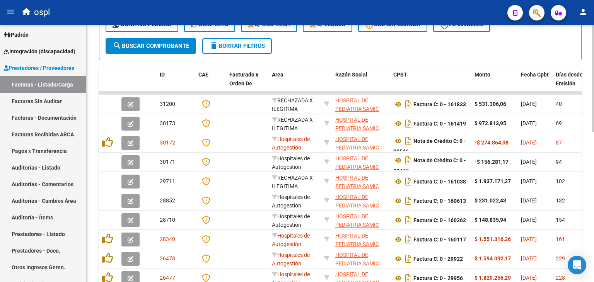 The width and height of the screenshot is (594, 282). What do you see at coordinates (535, 84) in the screenshot?
I see `datatable-header-cell: Fecha Cpbt` at bounding box center [535, 84].